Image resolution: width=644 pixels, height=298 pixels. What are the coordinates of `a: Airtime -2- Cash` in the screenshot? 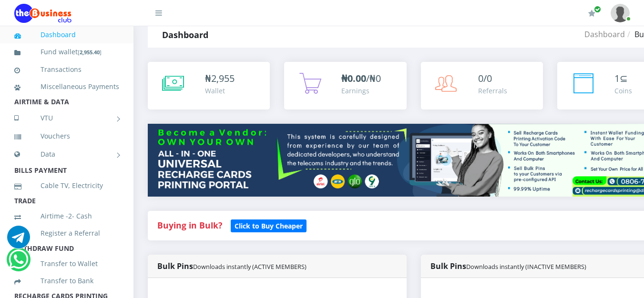 It's located at (67, 216).